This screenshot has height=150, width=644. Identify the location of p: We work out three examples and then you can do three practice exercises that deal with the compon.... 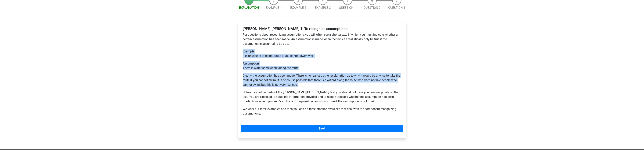
(322, 111).